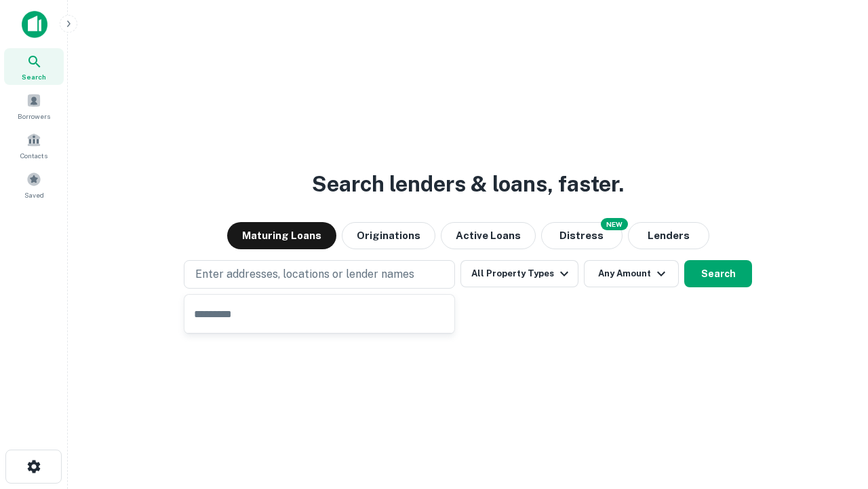  Describe the element at coordinates (34, 67) in the screenshot. I see `div: Search` at that location.